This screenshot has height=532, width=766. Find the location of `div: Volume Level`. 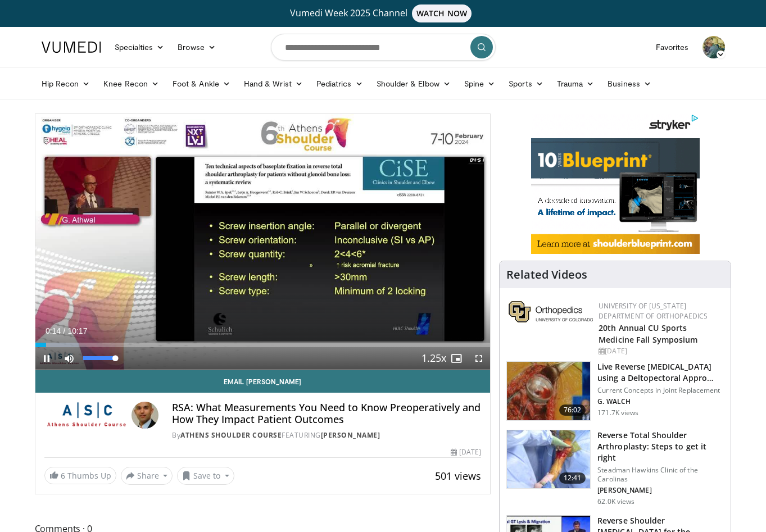

div: Volume Level is located at coordinates (99, 358).